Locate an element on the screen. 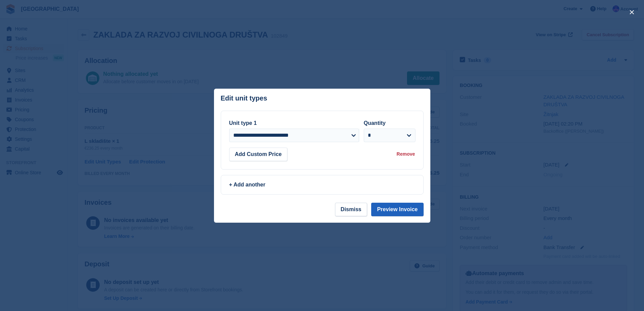  button: Preview Invoice is located at coordinates (397, 210).